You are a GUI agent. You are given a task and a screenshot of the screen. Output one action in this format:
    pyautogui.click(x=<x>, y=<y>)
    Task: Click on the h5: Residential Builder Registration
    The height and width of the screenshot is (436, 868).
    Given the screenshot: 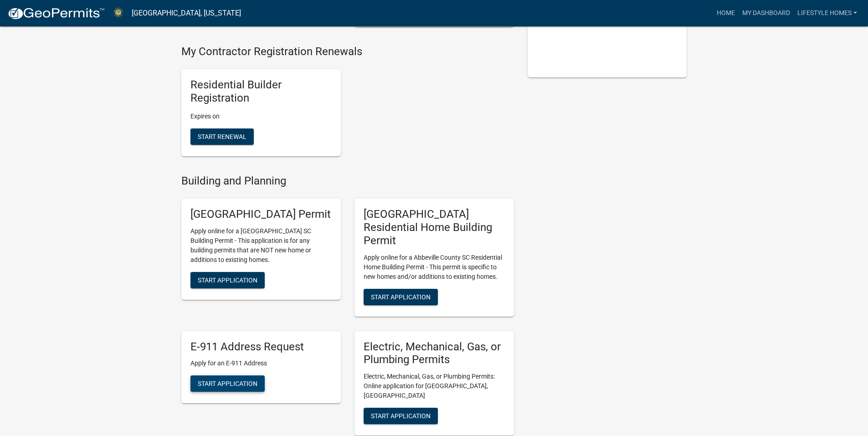 What is the action you would take?
    pyautogui.click(x=261, y=92)
    